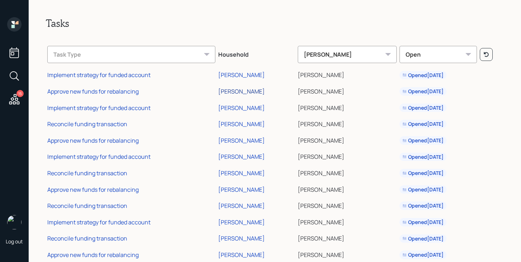 The image size is (521, 262). What do you see at coordinates (20, 94) in the screenshot?
I see `div: 15` at bounding box center [20, 94].